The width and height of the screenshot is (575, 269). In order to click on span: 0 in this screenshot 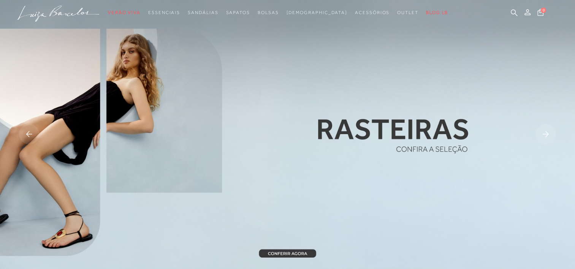, I will do `click(543, 10)`.